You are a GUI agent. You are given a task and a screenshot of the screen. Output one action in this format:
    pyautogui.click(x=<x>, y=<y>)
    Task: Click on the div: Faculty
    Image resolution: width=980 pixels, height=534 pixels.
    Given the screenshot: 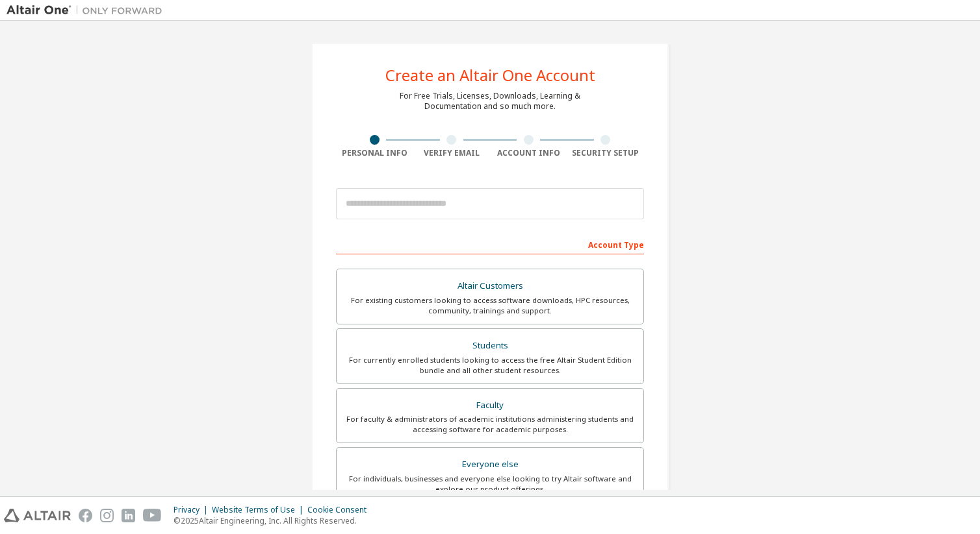 What is the action you would take?
    pyautogui.click(x=490, y=406)
    